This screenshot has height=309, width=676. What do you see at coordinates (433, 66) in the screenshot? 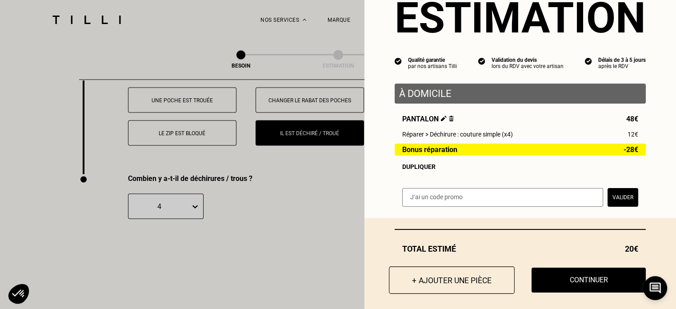
I see `div: par nos artisans Tilli` at bounding box center [433, 66].